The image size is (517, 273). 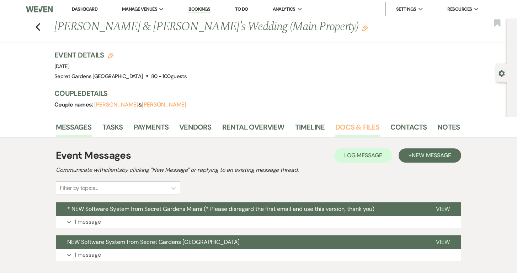 What do you see at coordinates (363, 156) in the screenshot?
I see `button: Log Message` at bounding box center [363, 156].